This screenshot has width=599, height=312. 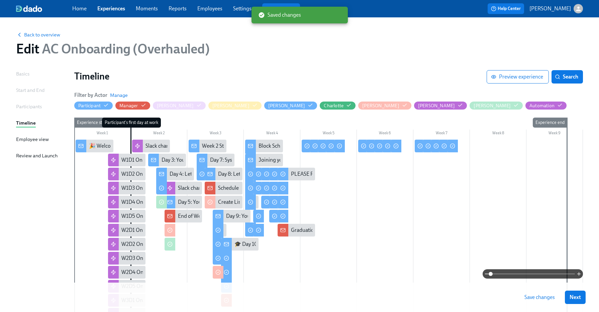 What do you see at coordinates (127, 272) in the screenshot?
I see `div: W2D4 Onboarding Sessions` at bounding box center [127, 272].